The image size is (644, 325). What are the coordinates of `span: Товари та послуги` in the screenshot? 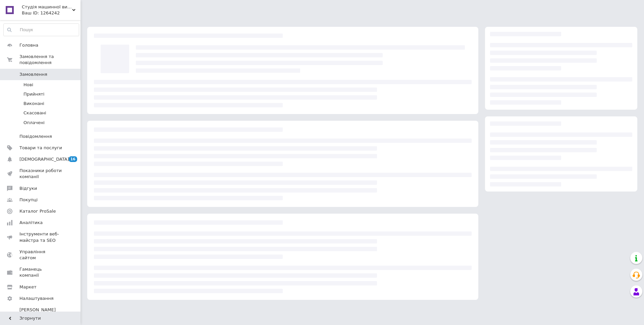 It's located at (40, 148).